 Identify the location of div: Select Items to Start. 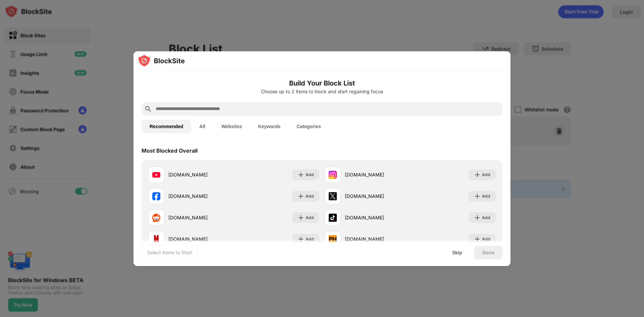
(170, 253).